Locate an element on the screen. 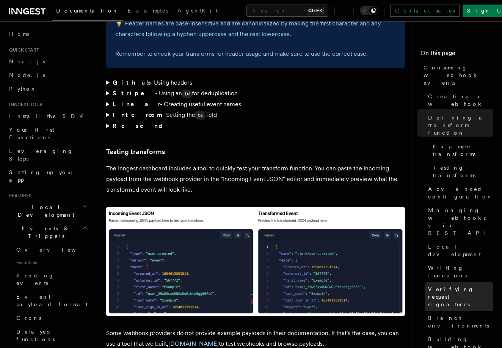 The width and height of the screenshot is (502, 348). a: Delayed functions is located at coordinates (51, 335).